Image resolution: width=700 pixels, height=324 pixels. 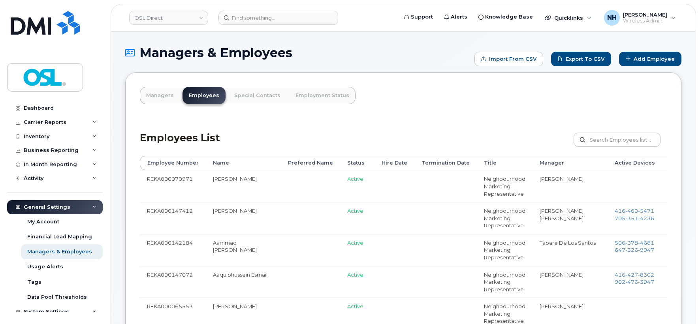 I want to click on span: 705, so click(x=635, y=218).